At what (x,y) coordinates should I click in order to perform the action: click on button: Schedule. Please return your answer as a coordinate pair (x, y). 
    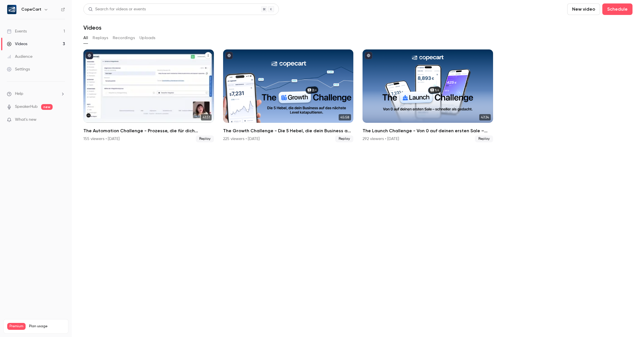
    Looking at the image, I should click on (617, 9).